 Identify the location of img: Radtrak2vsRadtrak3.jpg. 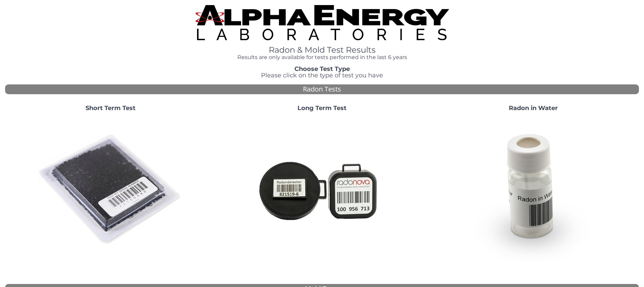
(322, 190).